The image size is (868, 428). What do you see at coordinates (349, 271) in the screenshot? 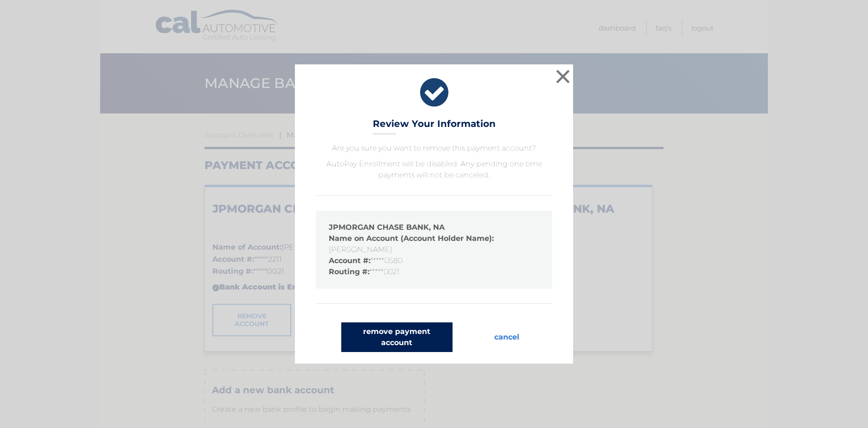
I see `strong: Routing #:` at bounding box center [349, 271].